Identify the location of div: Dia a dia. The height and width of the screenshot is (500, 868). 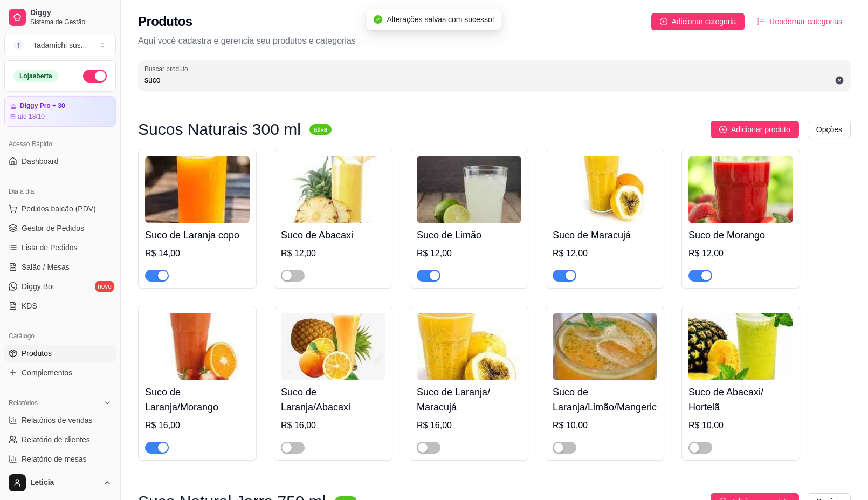
(60, 191).